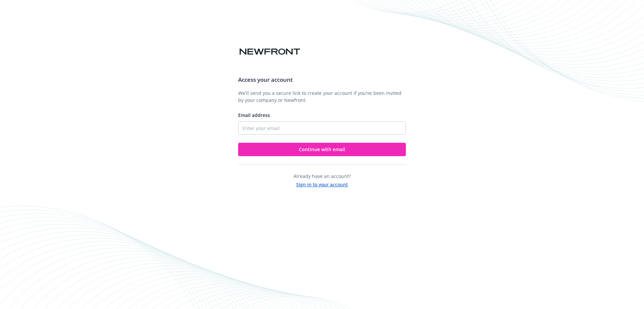 This screenshot has width=644, height=309. I want to click on button: Continue with email, so click(322, 149).